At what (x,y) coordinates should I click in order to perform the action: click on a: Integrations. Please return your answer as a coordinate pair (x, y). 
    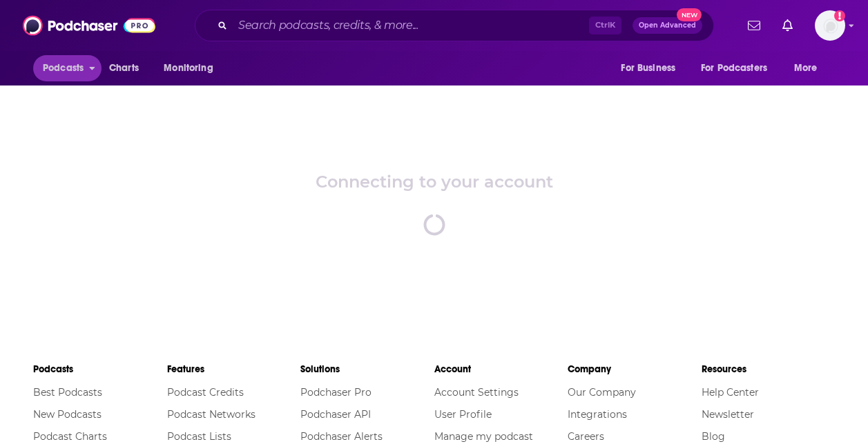
    Looking at the image, I should click on (597, 414).